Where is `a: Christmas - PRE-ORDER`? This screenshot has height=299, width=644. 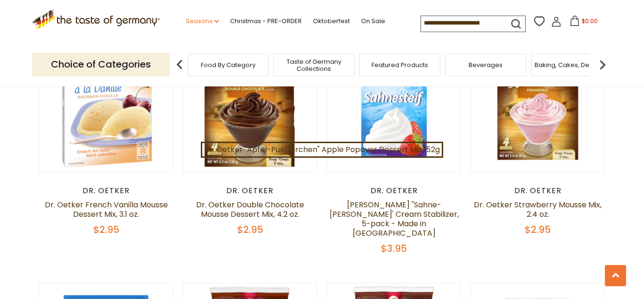 a: Christmas - PRE-ORDER is located at coordinates (266, 21).